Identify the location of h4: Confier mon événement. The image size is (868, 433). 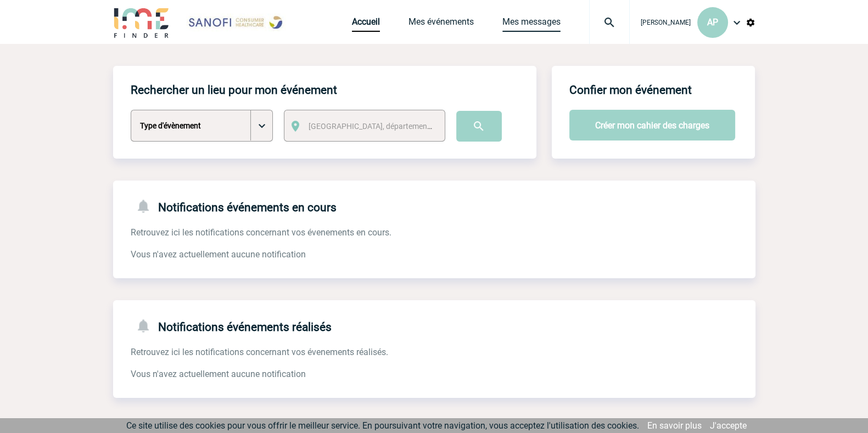
(630, 90).